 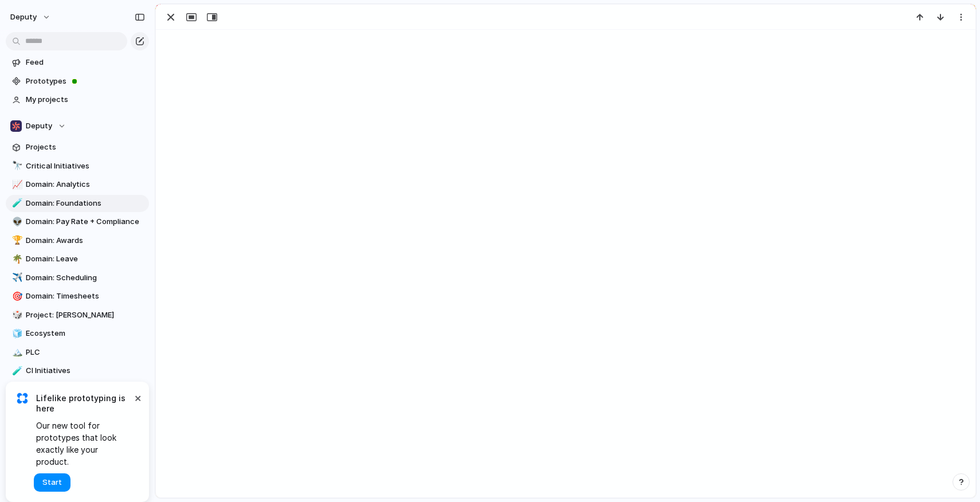 I want to click on span: Lifelike prototyping is here, so click(x=83, y=403).